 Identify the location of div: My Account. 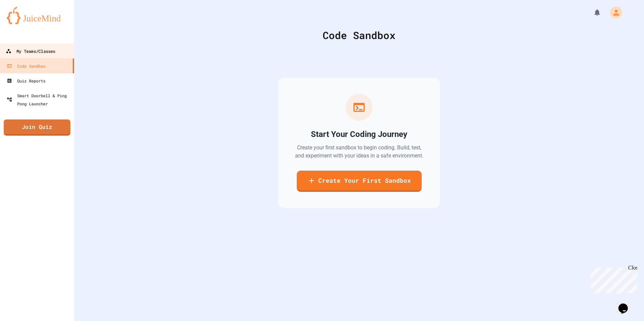
(613, 13).